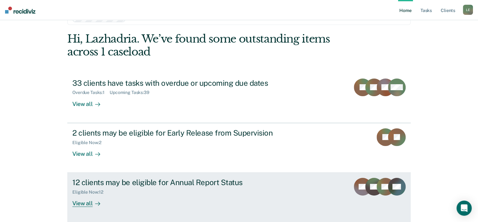  I want to click on div: Eligible Now : 12, so click(90, 192).